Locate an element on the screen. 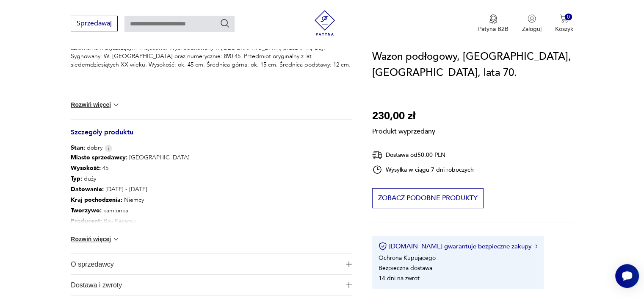 The width and height of the screenshot is (644, 298). div: Wysyłka w ciągu 7 dni roboczych is located at coordinates (423, 169).